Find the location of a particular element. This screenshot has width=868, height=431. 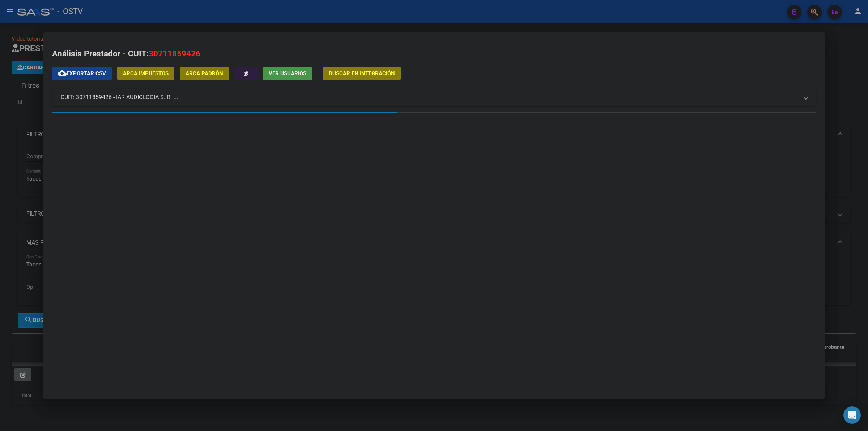

span: Buscar en Integración is located at coordinates (362, 73).